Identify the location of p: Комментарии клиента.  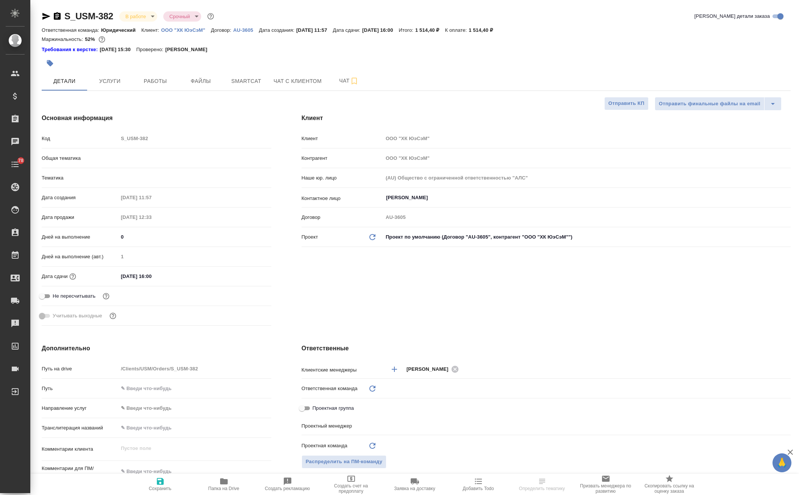
(80, 449).